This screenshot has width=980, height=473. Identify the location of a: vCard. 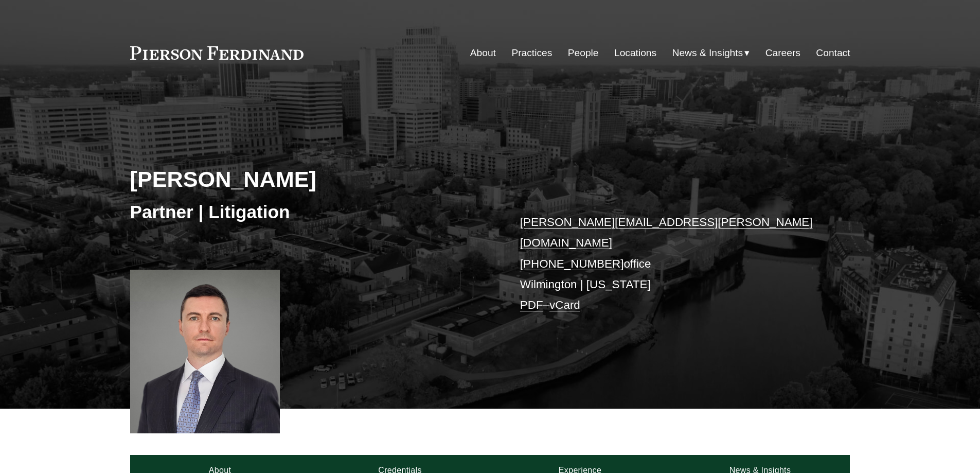
(565, 304).